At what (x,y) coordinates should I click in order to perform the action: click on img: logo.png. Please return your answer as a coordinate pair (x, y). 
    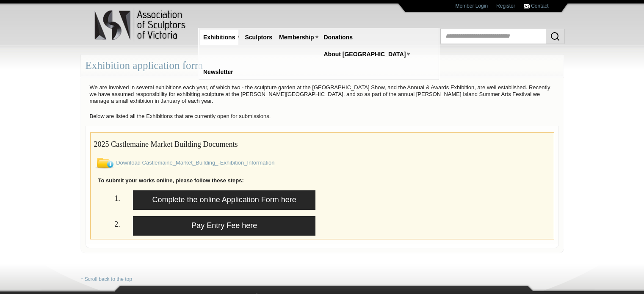
    Looking at the image, I should click on (140, 25).